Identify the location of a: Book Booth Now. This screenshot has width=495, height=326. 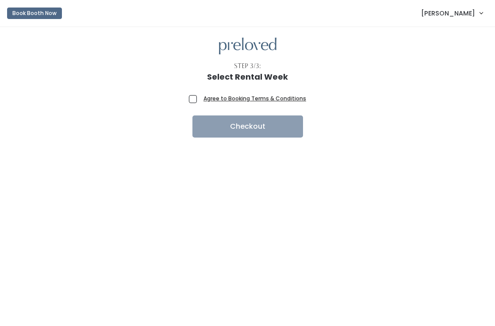
(34, 13).